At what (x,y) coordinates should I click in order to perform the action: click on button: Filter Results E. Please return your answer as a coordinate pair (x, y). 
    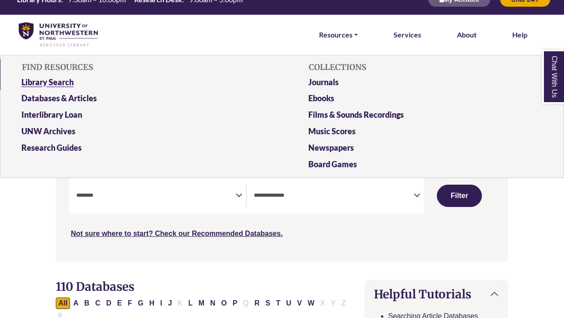
    Looking at the image, I should click on (120, 304).